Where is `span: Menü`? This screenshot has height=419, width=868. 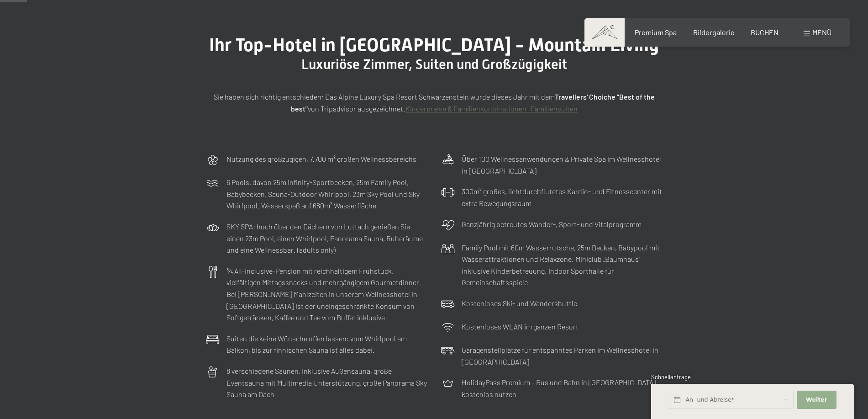
span: Menü is located at coordinates (822, 32).